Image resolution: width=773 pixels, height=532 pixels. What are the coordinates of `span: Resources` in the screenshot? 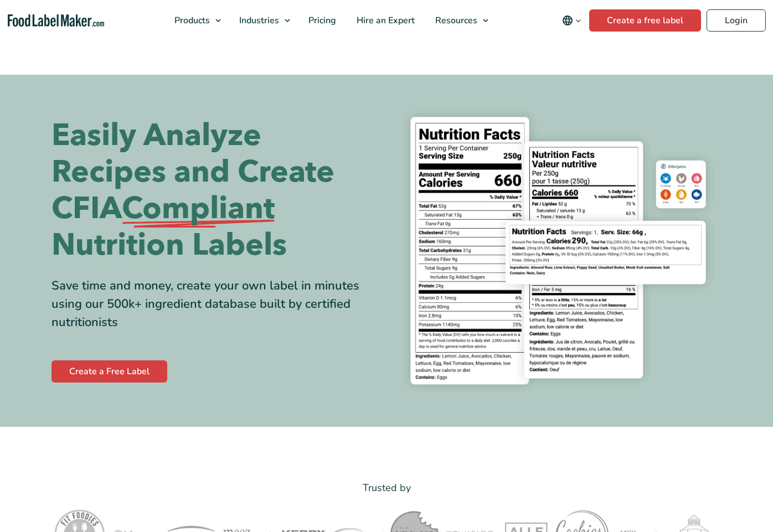 It's located at (455, 21).